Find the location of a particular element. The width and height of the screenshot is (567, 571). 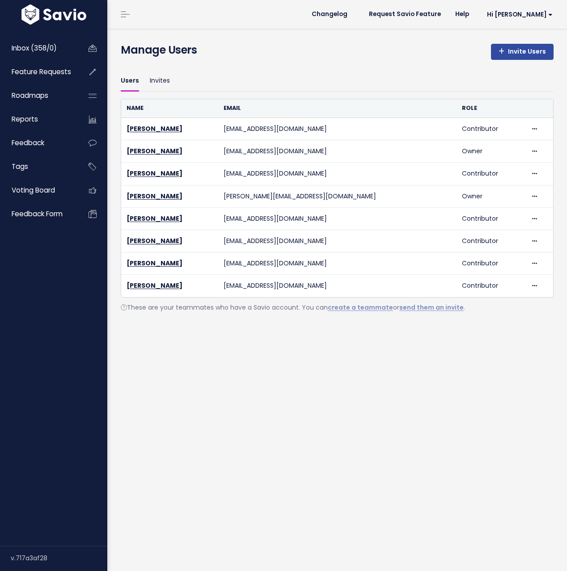

div: v.717a3af28 is located at coordinates (59, 558).